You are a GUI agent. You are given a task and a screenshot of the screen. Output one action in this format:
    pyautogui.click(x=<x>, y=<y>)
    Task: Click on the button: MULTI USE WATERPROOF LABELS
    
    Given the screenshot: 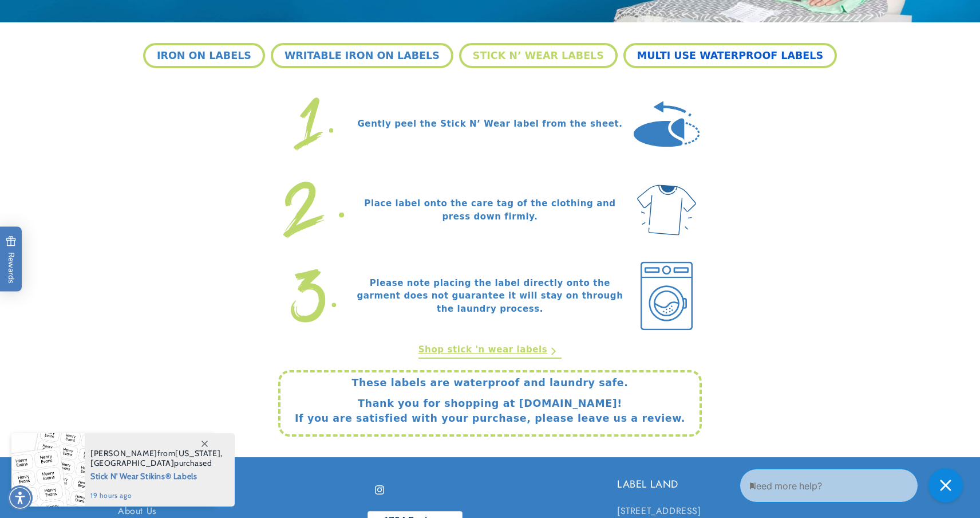 What is the action you would take?
    pyautogui.click(x=729, y=55)
    